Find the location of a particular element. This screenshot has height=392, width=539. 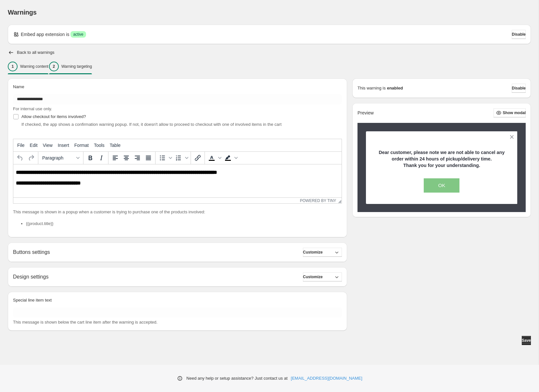

button: Justify is located at coordinates (148, 157).